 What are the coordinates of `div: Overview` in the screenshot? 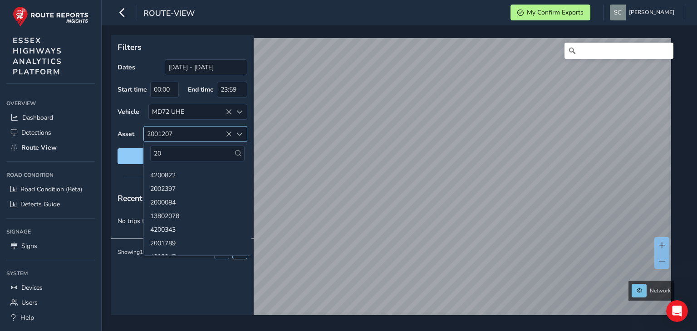 It's located at (50, 103).